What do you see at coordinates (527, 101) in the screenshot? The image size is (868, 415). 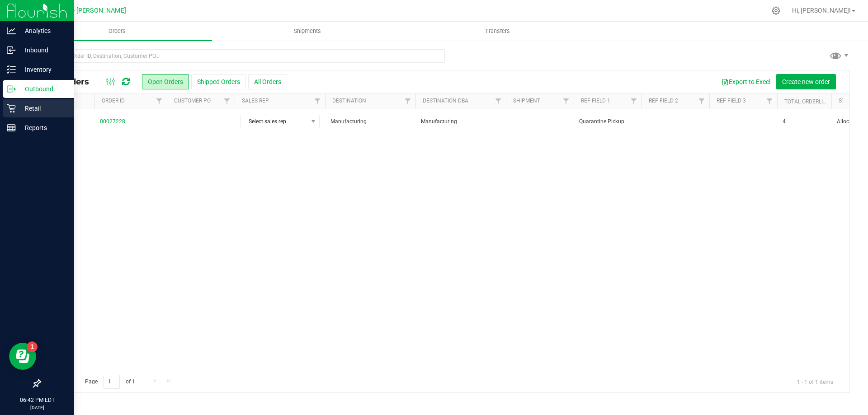 I see `a: Shipment` at bounding box center [527, 101].